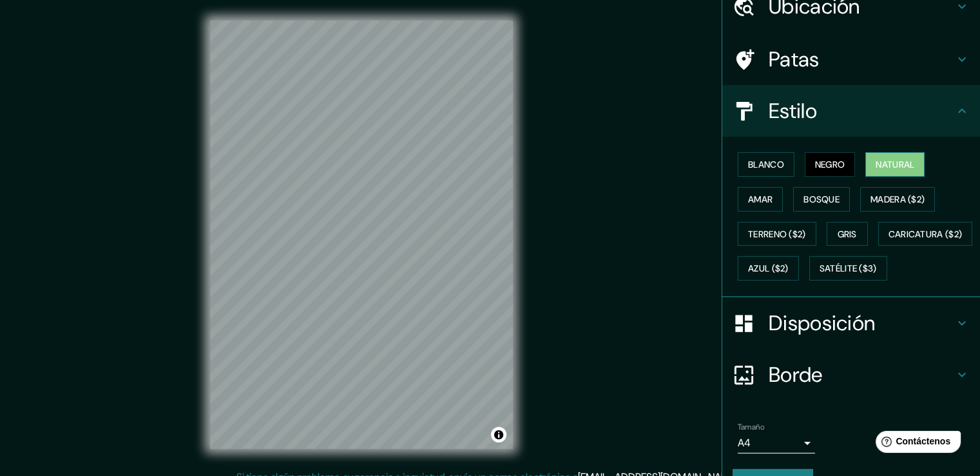 This screenshot has width=980, height=476. What do you see at coordinates (848, 269) in the screenshot?
I see `font: Satélite ($3)` at bounding box center [848, 269].